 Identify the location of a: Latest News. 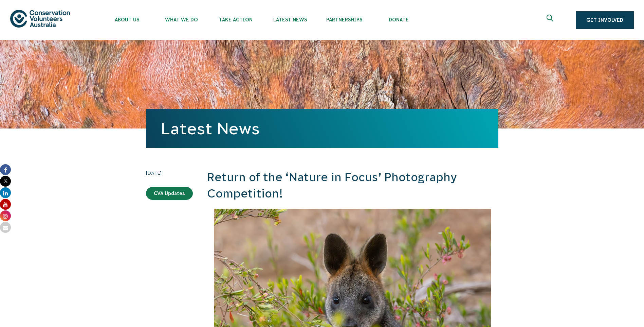
(210, 129).